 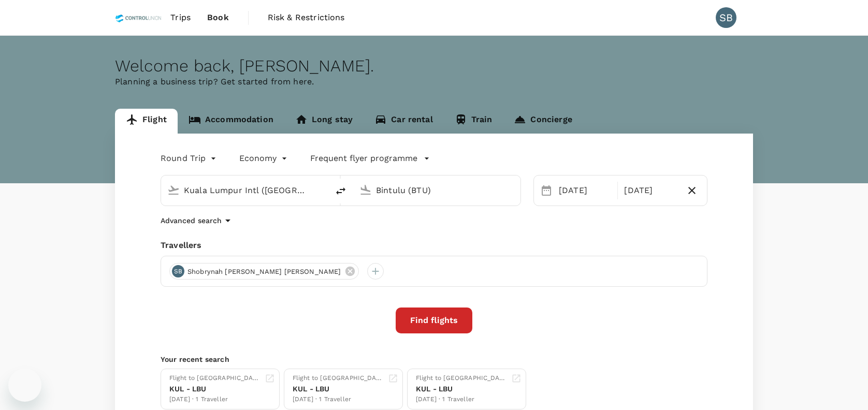 I want to click on div: Economy, so click(x=264, y=158).